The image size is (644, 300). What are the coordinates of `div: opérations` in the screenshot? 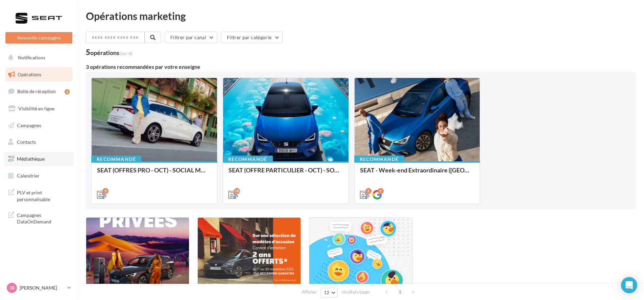 It's located at (112, 53).